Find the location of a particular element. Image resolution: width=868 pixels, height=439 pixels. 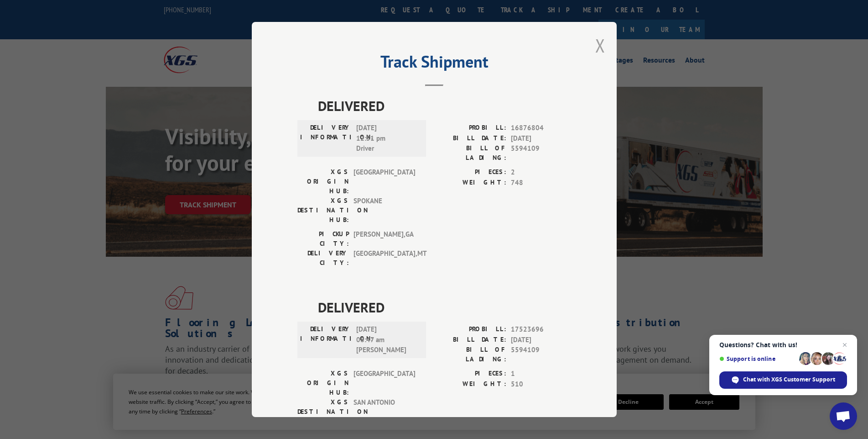

span: Close chat is located at coordinates (845, 345).